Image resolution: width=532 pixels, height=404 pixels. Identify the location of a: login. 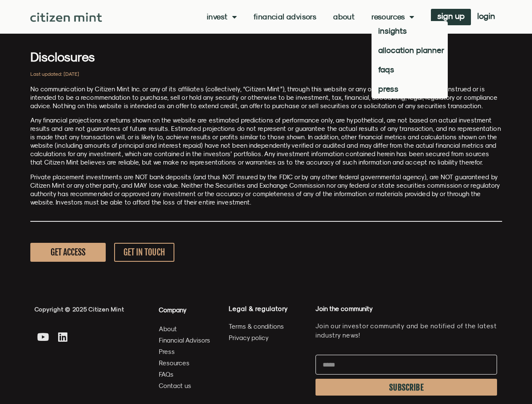
(486, 17).